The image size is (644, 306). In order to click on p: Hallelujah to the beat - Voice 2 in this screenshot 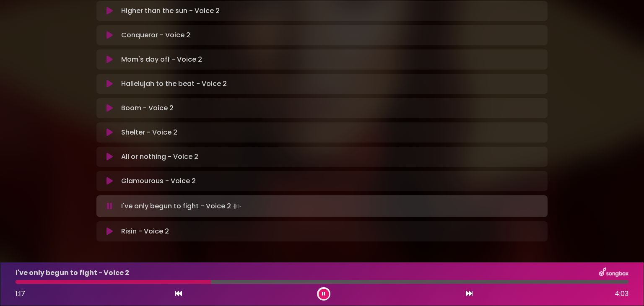, I will do `click(174, 84)`.